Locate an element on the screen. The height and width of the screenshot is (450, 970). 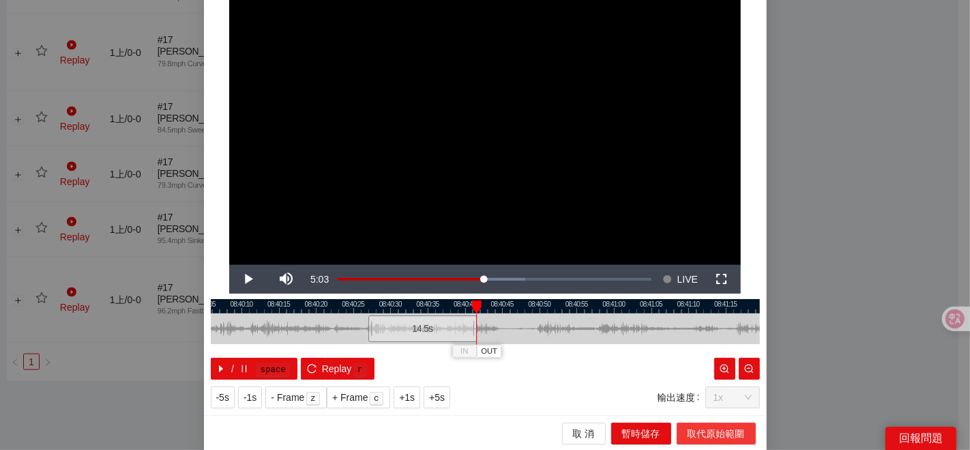
kbd: r is located at coordinates (360, 370).